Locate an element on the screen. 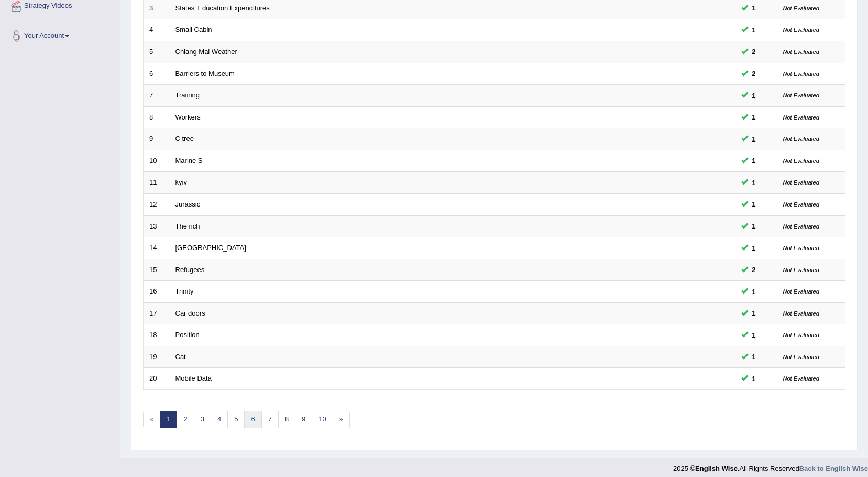 Image resolution: width=868 pixels, height=477 pixels. a: The rich is located at coordinates (187, 226).